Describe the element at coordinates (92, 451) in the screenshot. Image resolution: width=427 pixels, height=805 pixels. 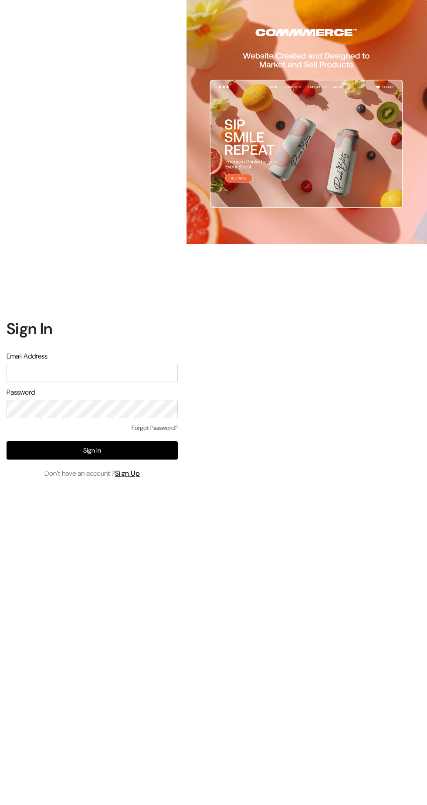
I see `button: Sign In` at that location.